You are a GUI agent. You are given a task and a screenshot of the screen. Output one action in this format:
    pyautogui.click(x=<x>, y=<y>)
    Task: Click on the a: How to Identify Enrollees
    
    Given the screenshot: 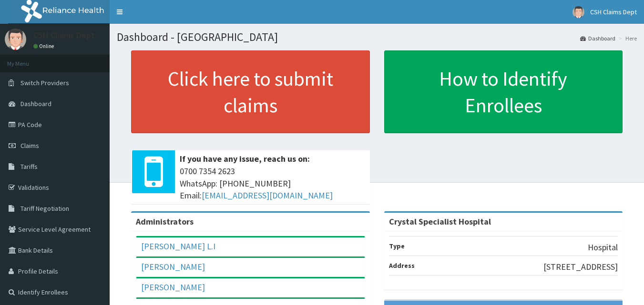 What is the action you would take?
    pyautogui.click(x=503, y=92)
    